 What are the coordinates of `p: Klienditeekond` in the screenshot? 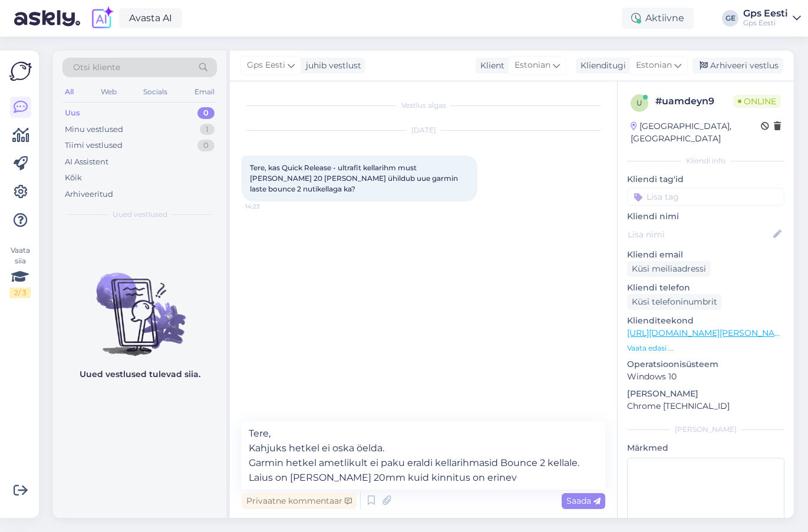 It's located at (705, 320).